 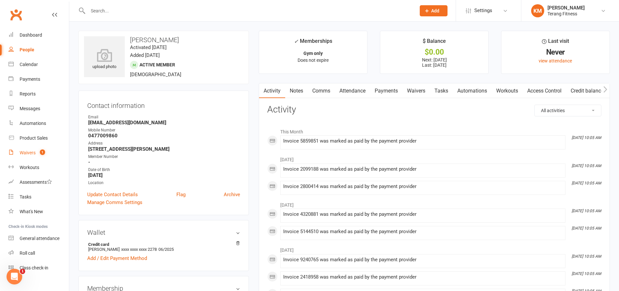 I want to click on strong: Credit card, so click(x=162, y=244).